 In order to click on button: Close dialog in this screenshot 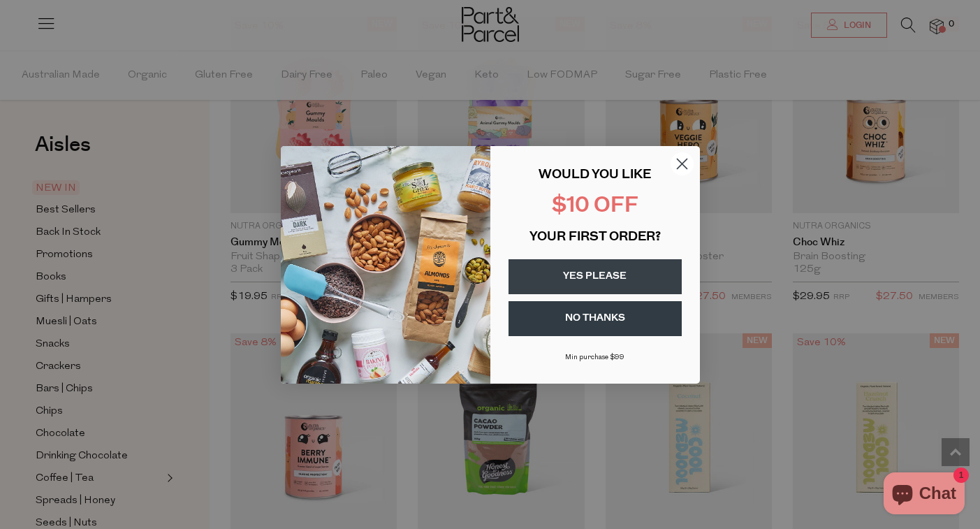, I will do `click(682, 163)`.